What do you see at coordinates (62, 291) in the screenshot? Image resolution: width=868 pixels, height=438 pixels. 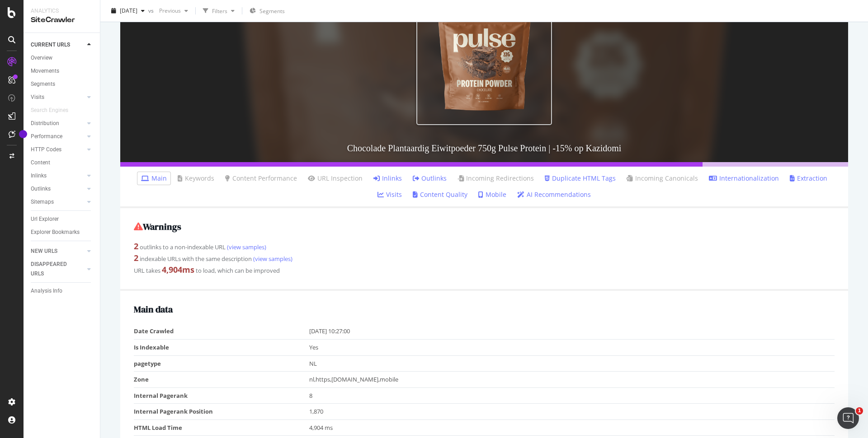 I see `a: Analysis Info` at bounding box center [62, 291].